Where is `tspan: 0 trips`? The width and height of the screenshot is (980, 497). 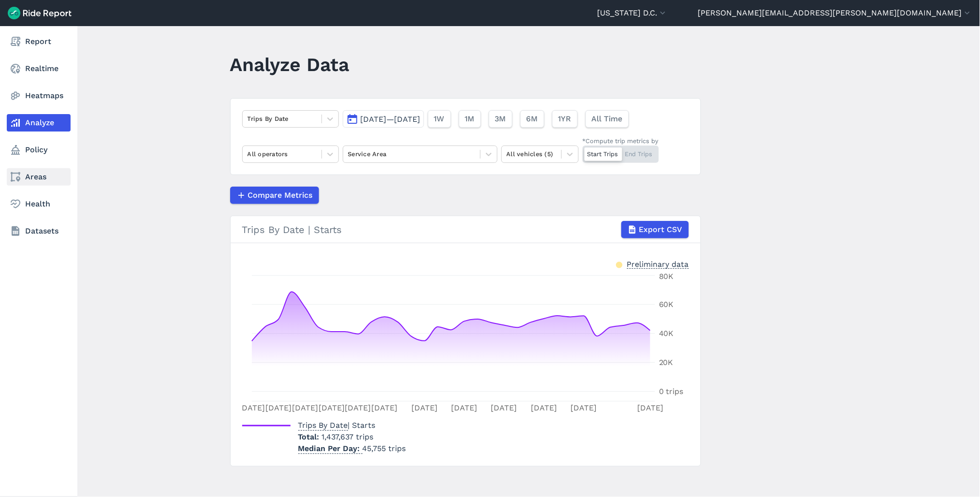 tspan: 0 trips is located at coordinates (672, 391).